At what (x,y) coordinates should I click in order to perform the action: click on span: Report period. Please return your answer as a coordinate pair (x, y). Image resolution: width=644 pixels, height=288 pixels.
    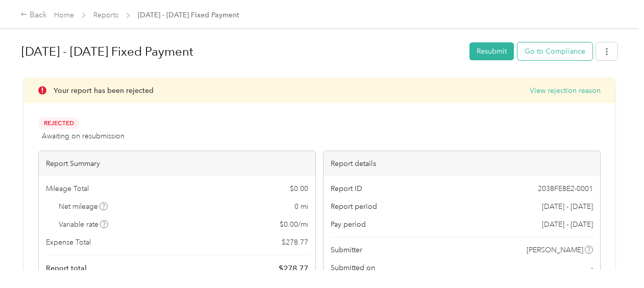
    Looking at the image, I should click on (354, 207).